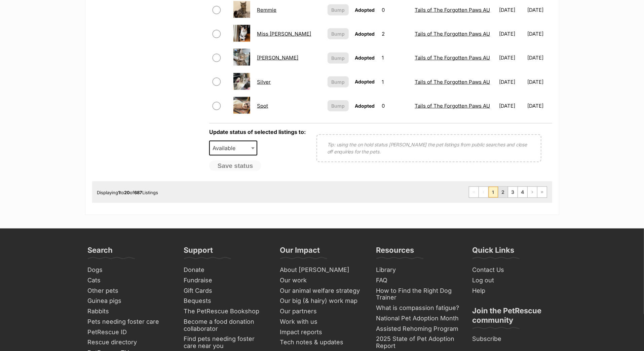 This screenshot has width=644, height=351. Describe the element at coordinates (264, 82) in the screenshot. I see `a: Silver` at that location.